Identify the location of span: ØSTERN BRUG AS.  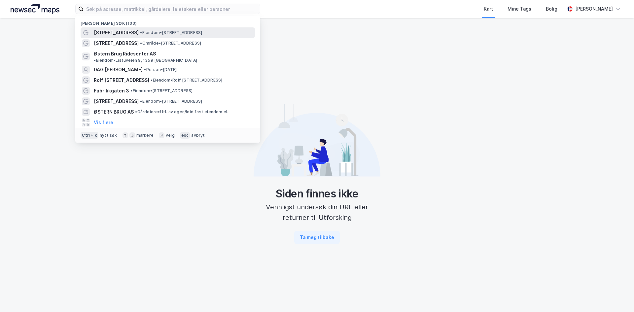
(114, 112).